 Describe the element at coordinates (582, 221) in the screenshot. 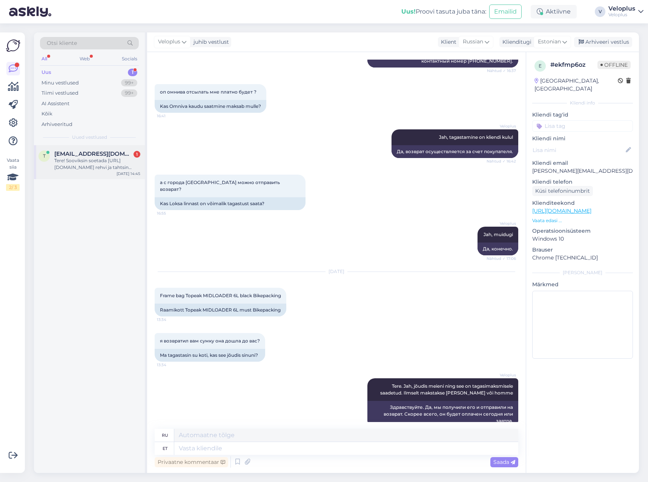

I see `p: Vaata edasi ...` at that location.